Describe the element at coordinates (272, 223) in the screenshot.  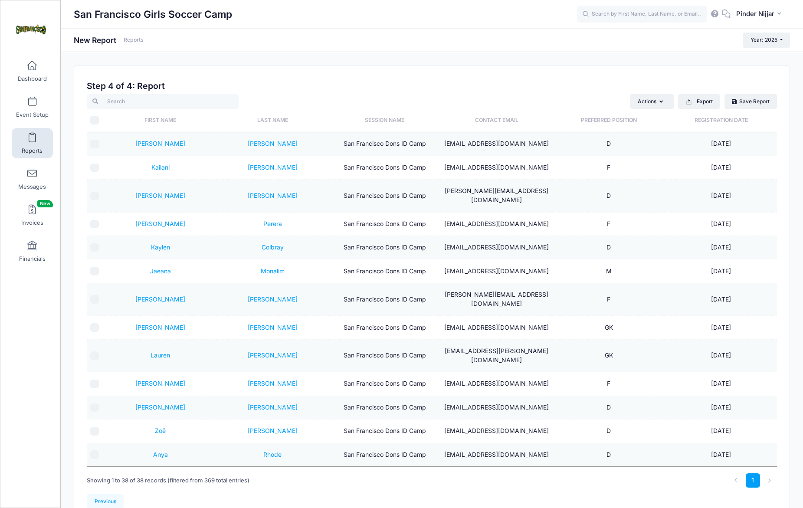
I see `a: Perera` at that location.